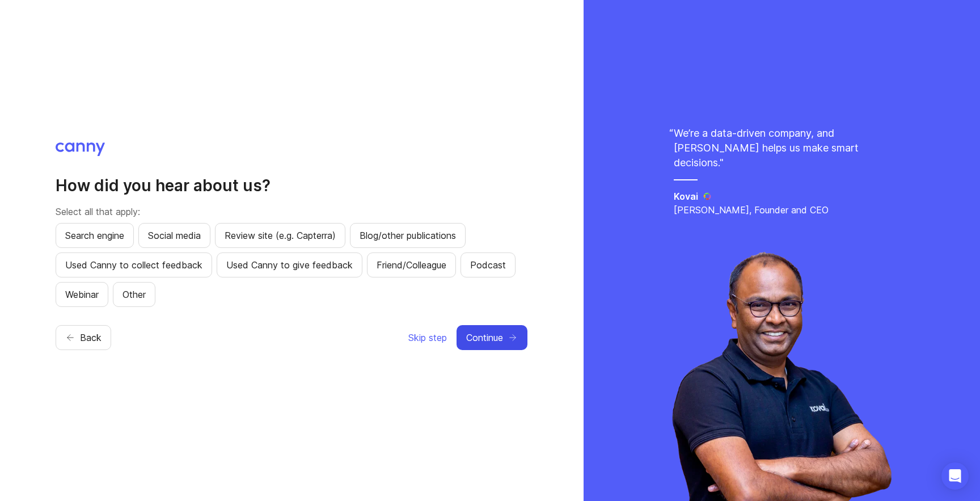 Image resolution: width=980 pixels, height=501 pixels. I want to click on span: Continue, so click(485, 337).